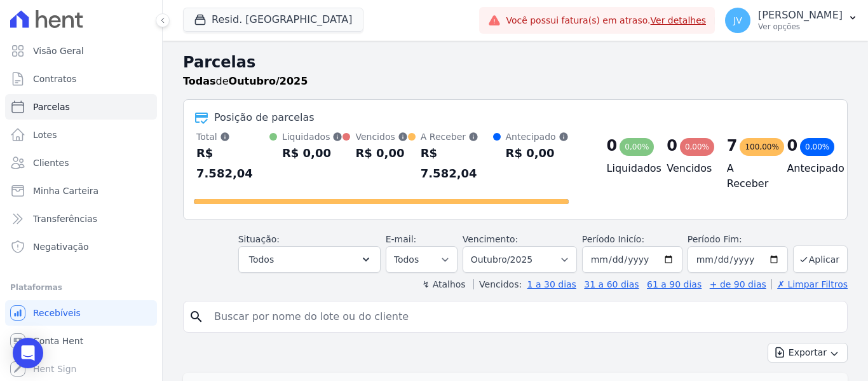  Describe the element at coordinates (809, 285) in the screenshot. I see `a: ✗ Limpar Filtros` at that location.